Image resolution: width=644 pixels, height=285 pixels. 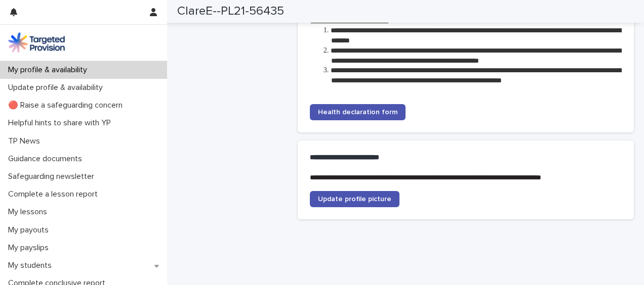 I want to click on p: My payouts, so click(x=31, y=230).